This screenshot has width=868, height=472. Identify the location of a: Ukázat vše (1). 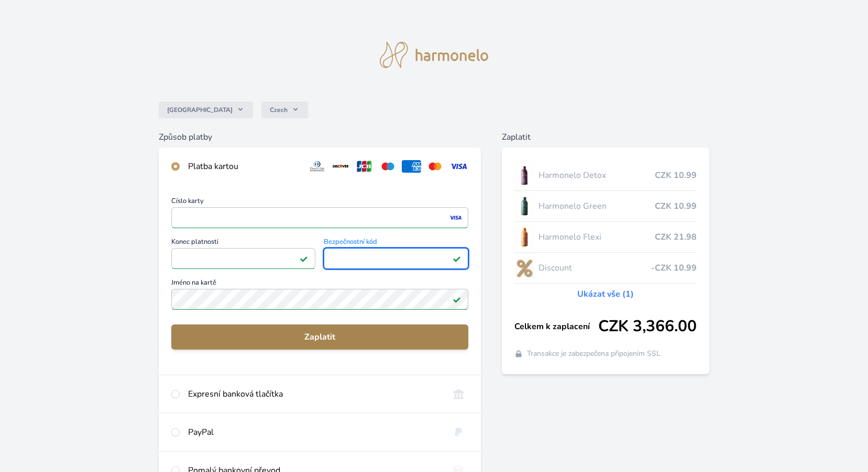
(606, 294).